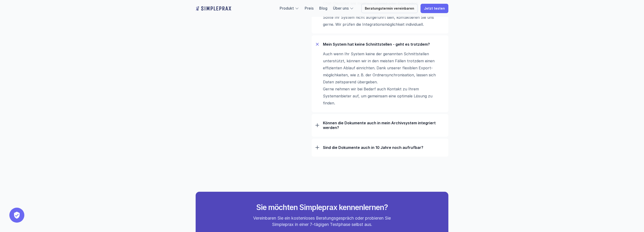 This screenshot has height=232, width=644. Describe the element at coordinates (384, 148) in the screenshot. I see `p: Sind die Dokumente auch in 10 Jahre noch aufrufbar?` at that location.